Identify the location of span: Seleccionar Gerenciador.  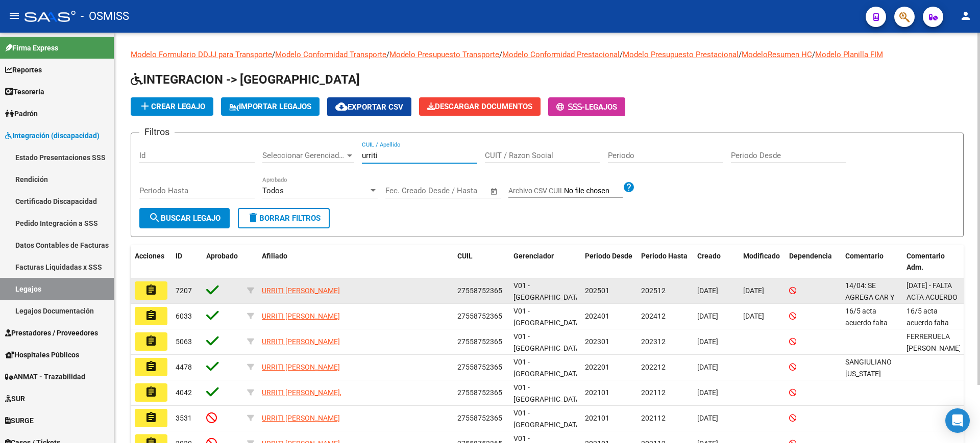
(303, 155).